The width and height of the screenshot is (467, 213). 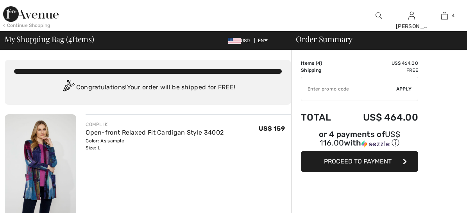 What do you see at coordinates (348, 89) in the screenshot?
I see `input: Promo code` at bounding box center [348, 89].